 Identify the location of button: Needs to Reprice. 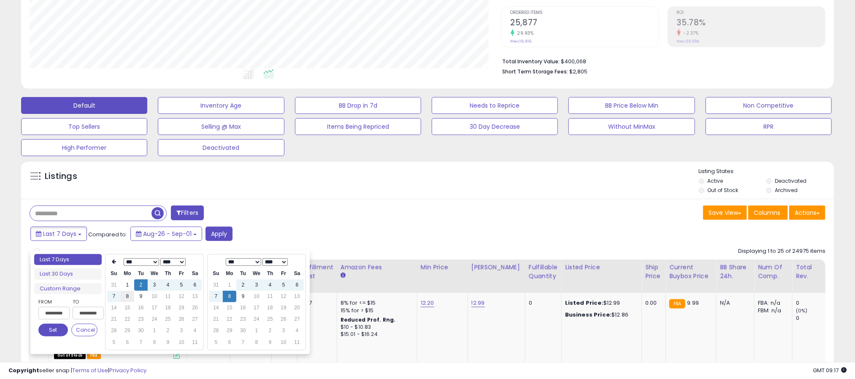
(495, 105).